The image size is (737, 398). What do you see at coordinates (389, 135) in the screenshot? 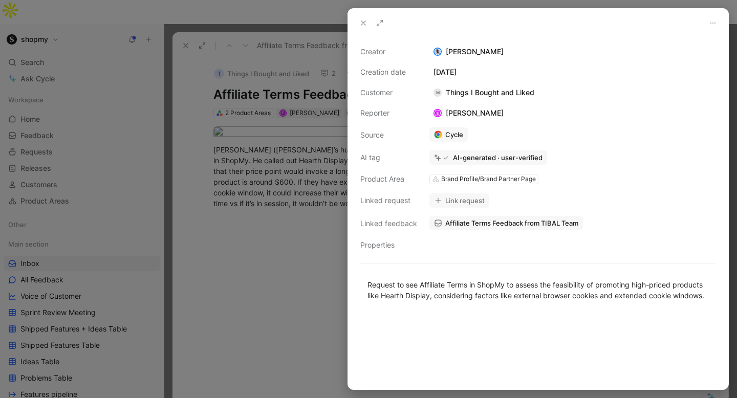
I see `div: Source` at bounding box center [389, 135].